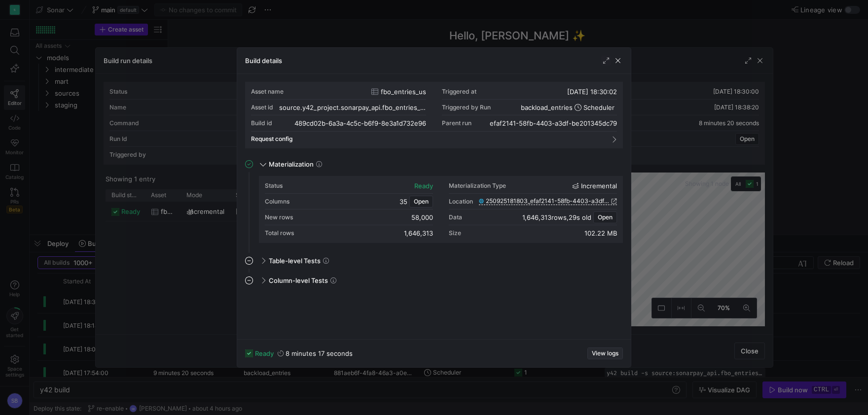 This screenshot has height=415, width=868. What do you see at coordinates (265, 354) in the screenshot?
I see `span: ready` at bounding box center [265, 354].